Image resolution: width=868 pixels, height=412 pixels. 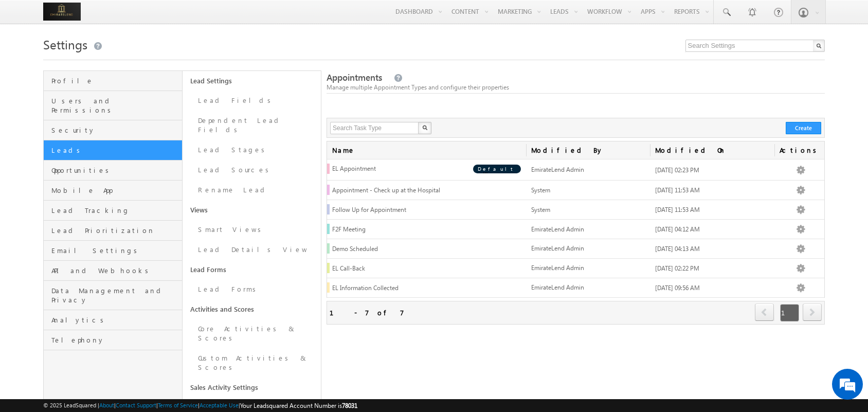 What do you see at coordinates (349, 405) in the screenshot?
I see `span: 78031` at bounding box center [349, 405].